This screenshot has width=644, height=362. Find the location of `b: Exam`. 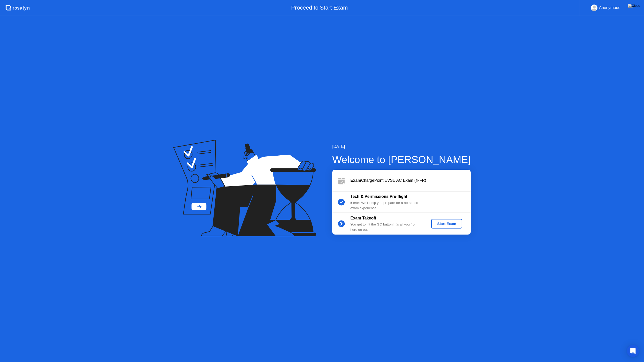

b: Exam is located at coordinates (356, 180).